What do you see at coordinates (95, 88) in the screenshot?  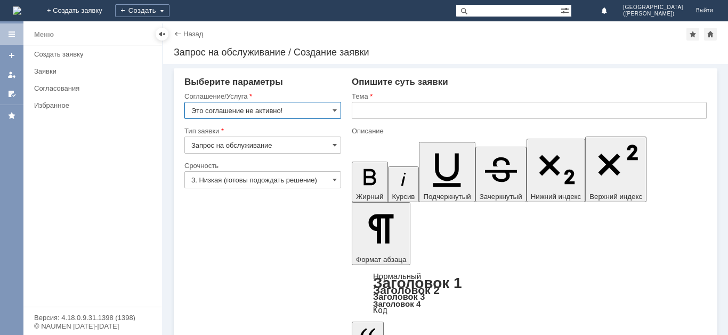 I see `a: Согласования` at bounding box center [95, 88].